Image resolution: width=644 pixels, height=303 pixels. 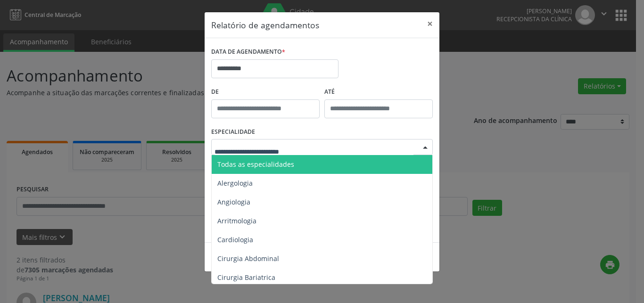 I want to click on label: ATÉ, so click(x=379, y=92).